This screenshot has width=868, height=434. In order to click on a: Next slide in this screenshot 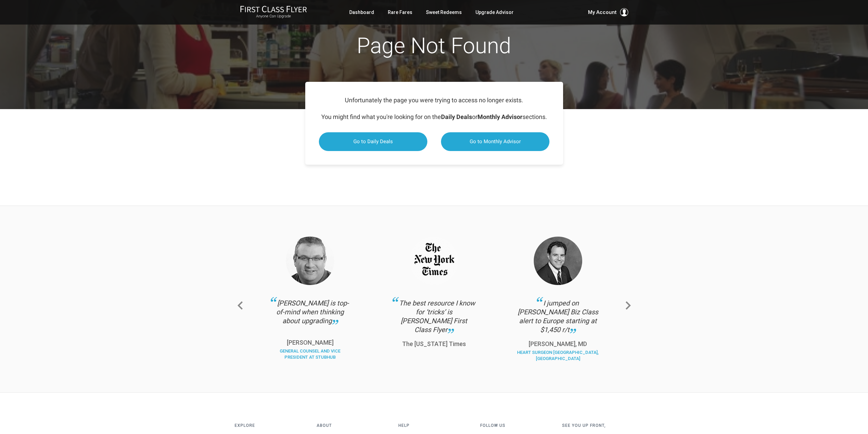, I will do `click(628, 307)`.